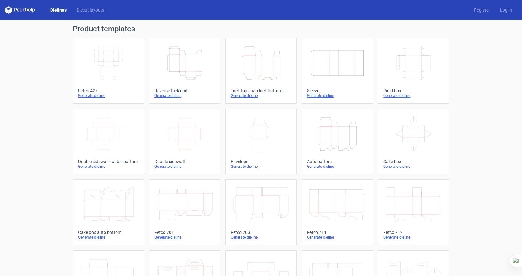 The width and height of the screenshot is (522, 276). I want to click on a: Double sidewallGenerate dieline, so click(185, 142).